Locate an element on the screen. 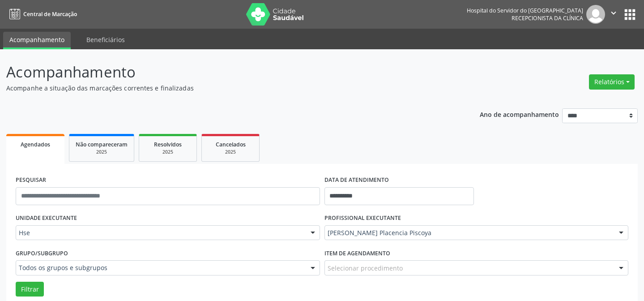 The width and height of the screenshot is (644, 301). span: Hse is located at coordinates (160, 232).